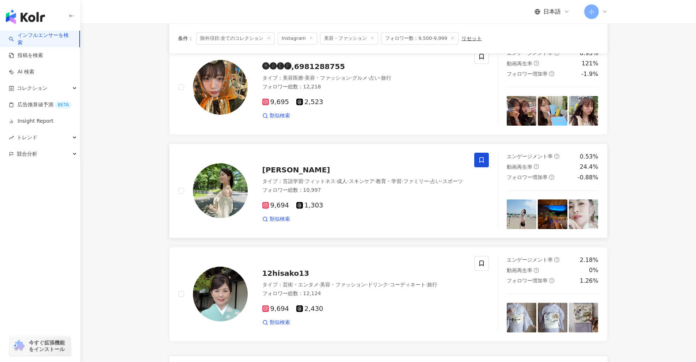 The image size is (696, 362). Describe the element at coordinates (589, 53) in the screenshot. I see `div: 0.95%` at that location.